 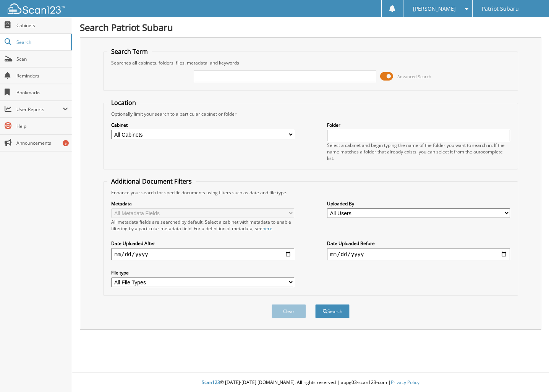 I want to click on div: Optionally limit your search to a particular cabinet or folder, so click(x=310, y=114).